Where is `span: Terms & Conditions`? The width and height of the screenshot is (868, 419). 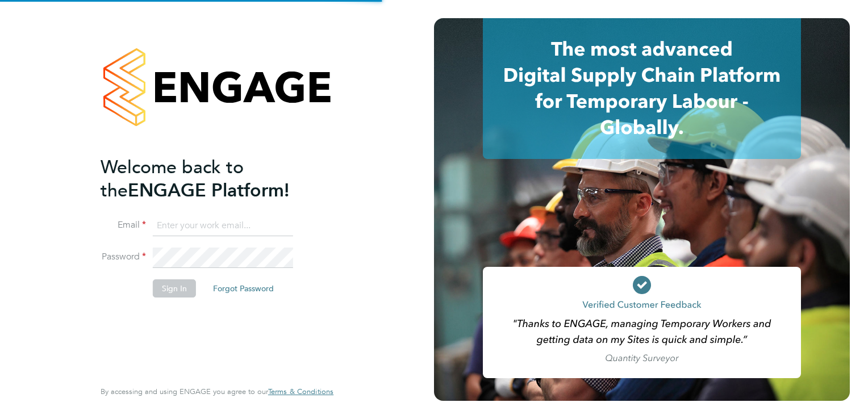
span: Terms & Conditions is located at coordinates (301, 391).